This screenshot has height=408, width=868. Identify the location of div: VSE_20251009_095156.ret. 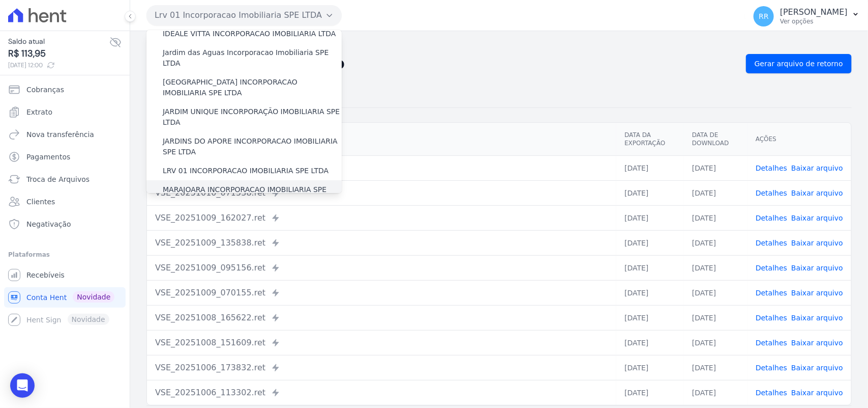
(381, 268).